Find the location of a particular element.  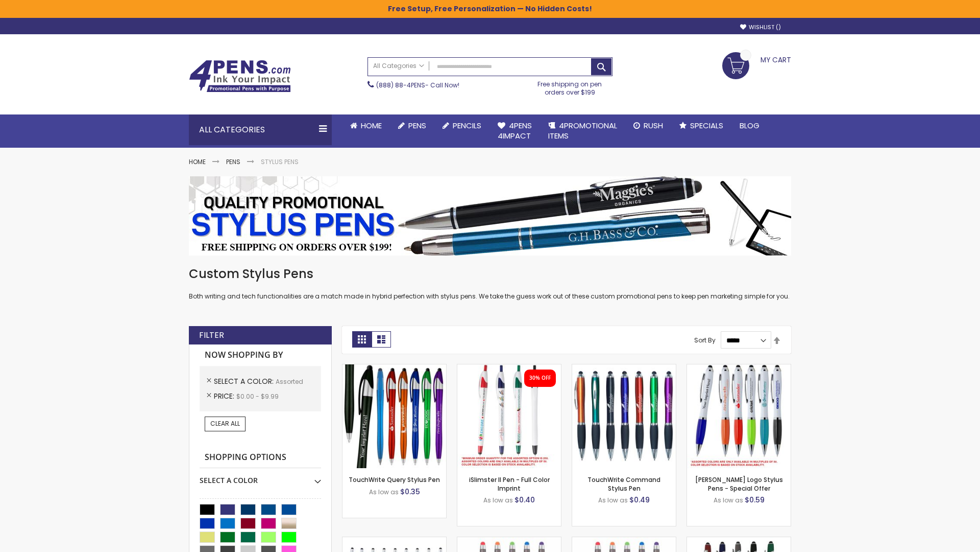

strong: Stylus Pens is located at coordinates (279, 161).